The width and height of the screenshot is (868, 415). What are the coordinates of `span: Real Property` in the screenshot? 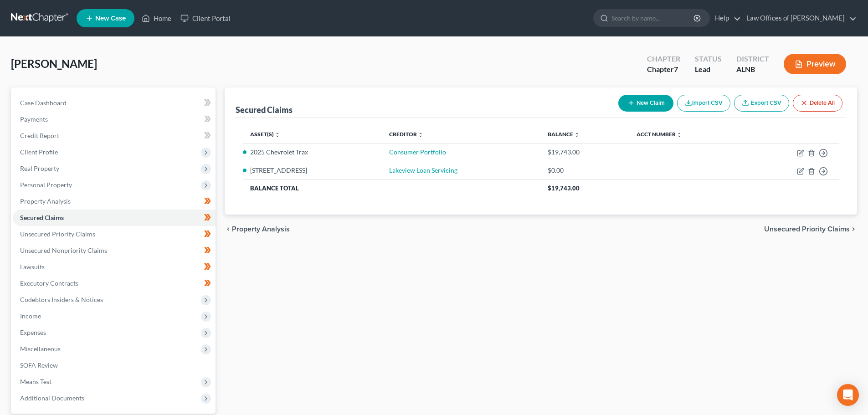 It's located at (40, 168).